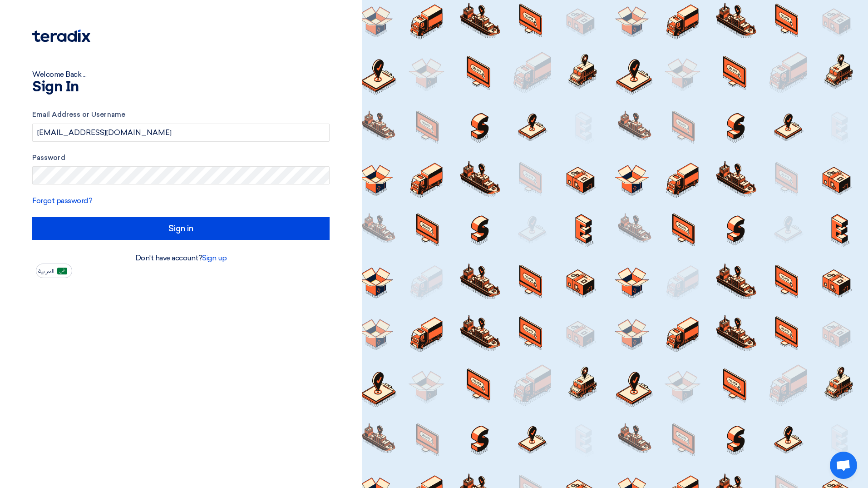 The image size is (868, 488). I want to click on img: Teradix logo, so click(61, 36).